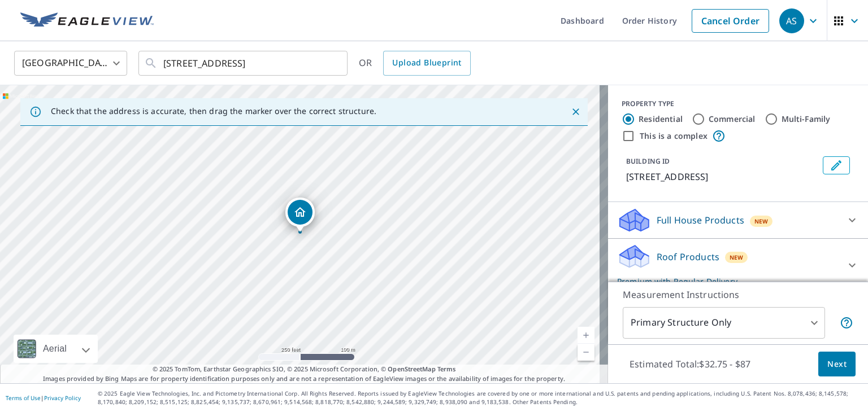 The width and height of the screenshot is (868, 412). What do you see at coordinates (660, 119) in the screenshot?
I see `label: Residential` at bounding box center [660, 119].